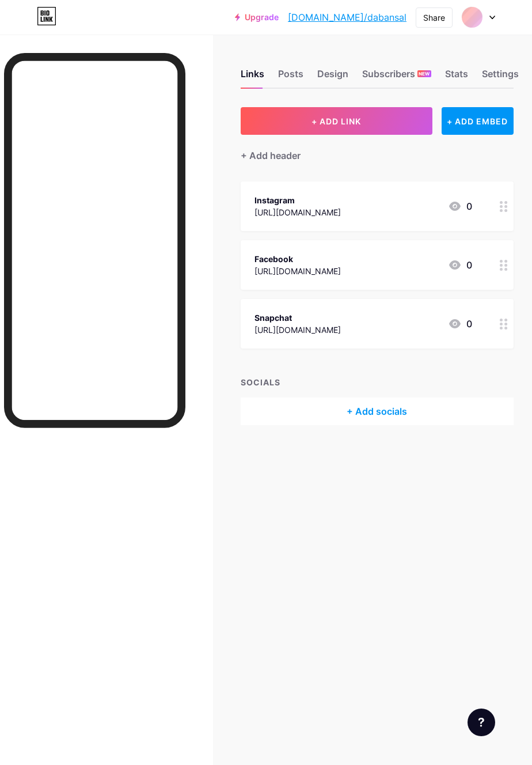 The image size is (532, 765). What do you see at coordinates (252, 77) in the screenshot?
I see `div: Links` at bounding box center [252, 77].